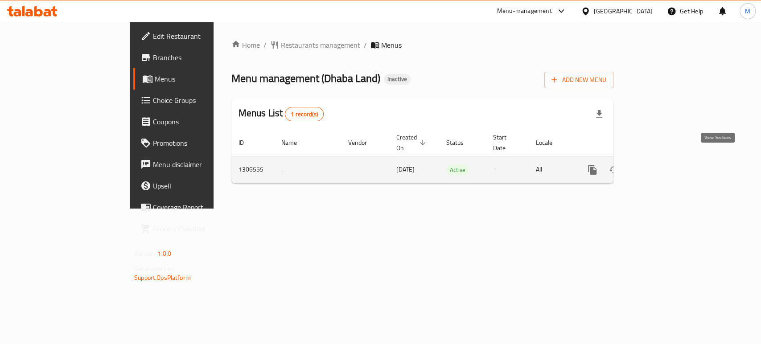 The width and height of the screenshot is (761, 344). What do you see at coordinates (195, 57) in the screenshot?
I see `a: Branches` at bounding box center [195, 57].